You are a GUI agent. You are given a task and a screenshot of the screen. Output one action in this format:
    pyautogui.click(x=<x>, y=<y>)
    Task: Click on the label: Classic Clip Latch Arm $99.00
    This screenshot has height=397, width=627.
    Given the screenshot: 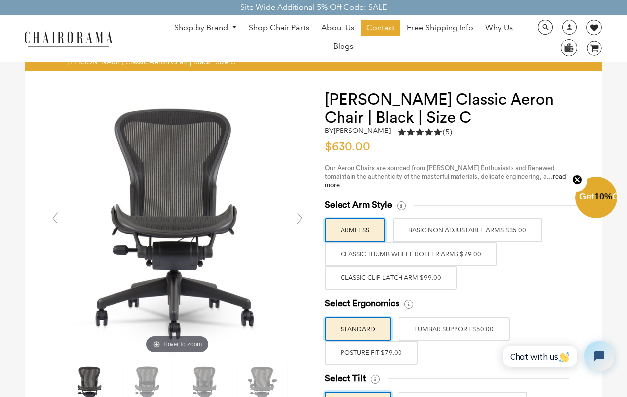 What is the action you would take?
    pyautogui.click(x=391, y=278)
    